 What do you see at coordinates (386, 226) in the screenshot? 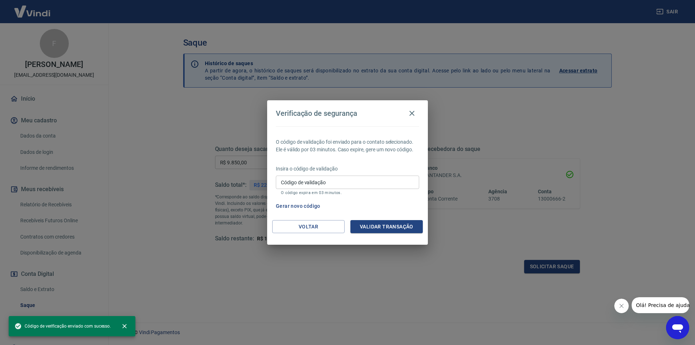
I see `button: Validar transação` at bounding box center [386, 226].